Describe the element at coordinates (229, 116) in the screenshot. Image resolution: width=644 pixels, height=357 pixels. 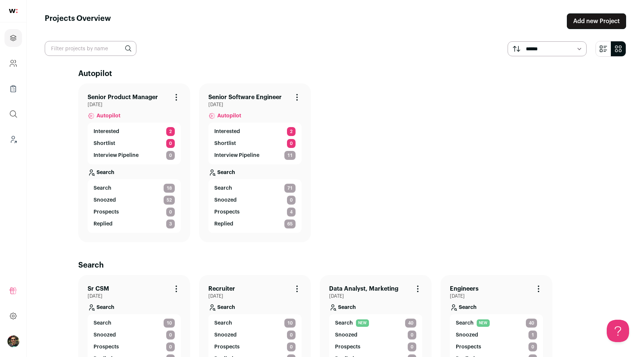
I see `span: Autopilot` at that location.